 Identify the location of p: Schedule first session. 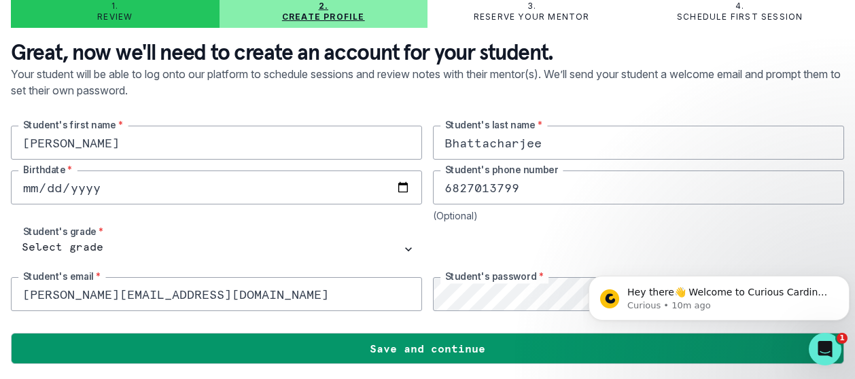
(740, 17).